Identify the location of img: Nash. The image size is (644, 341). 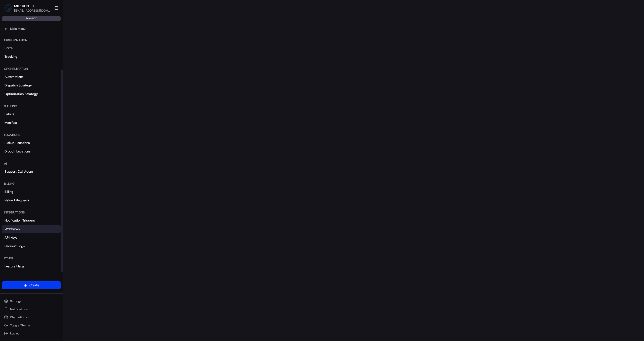
(10, 10).